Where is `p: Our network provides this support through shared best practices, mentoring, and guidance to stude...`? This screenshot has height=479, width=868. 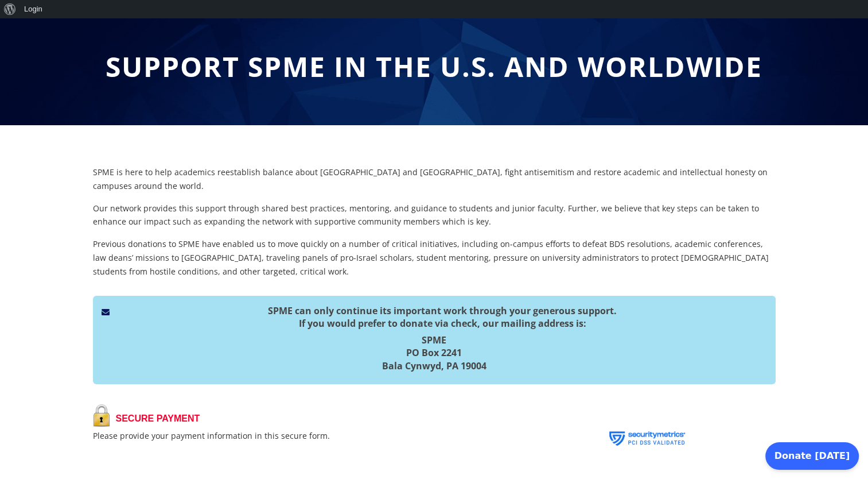 p: Our network provides this support through shared best practices, mentoring, and guidance to stude... is located at coordinates (434, 215).